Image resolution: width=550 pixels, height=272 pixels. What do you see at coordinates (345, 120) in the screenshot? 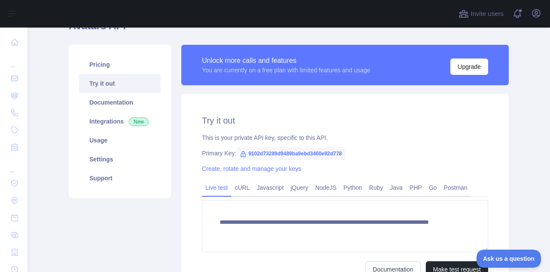
I see `h2: Try it out` at bounding box center [345, 120].